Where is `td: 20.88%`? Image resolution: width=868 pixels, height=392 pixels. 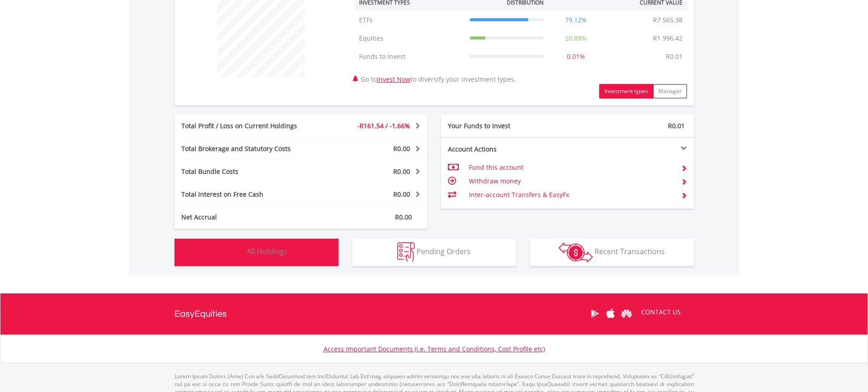
td: 20.88% is located at coordinates (576, 38).